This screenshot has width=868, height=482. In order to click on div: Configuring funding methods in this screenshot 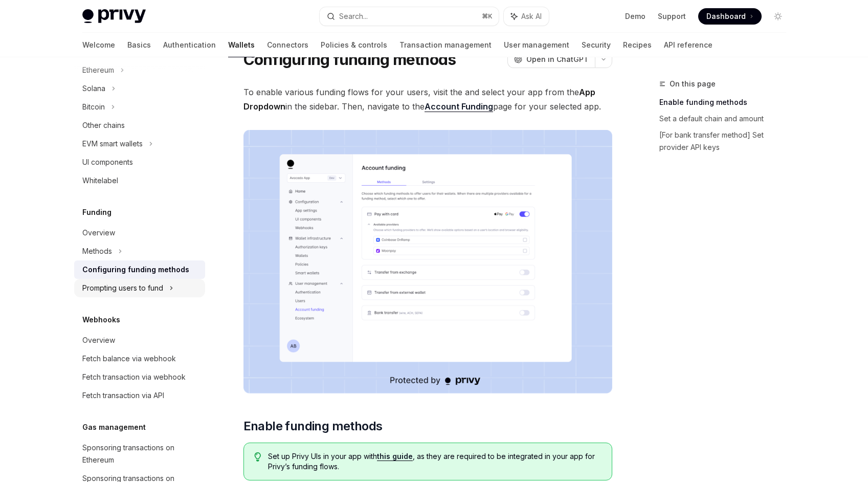, I will do `click(135, 270)`.